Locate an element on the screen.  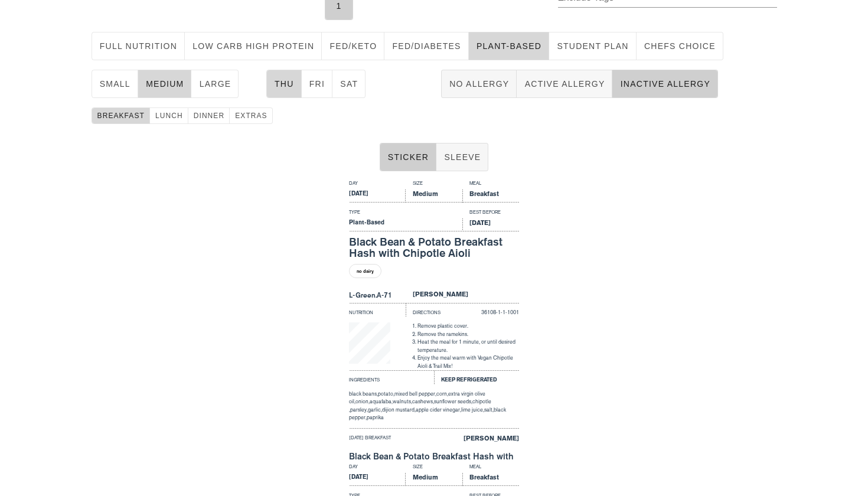
button: Inactive Allergy is located at coordinates (665, 84).